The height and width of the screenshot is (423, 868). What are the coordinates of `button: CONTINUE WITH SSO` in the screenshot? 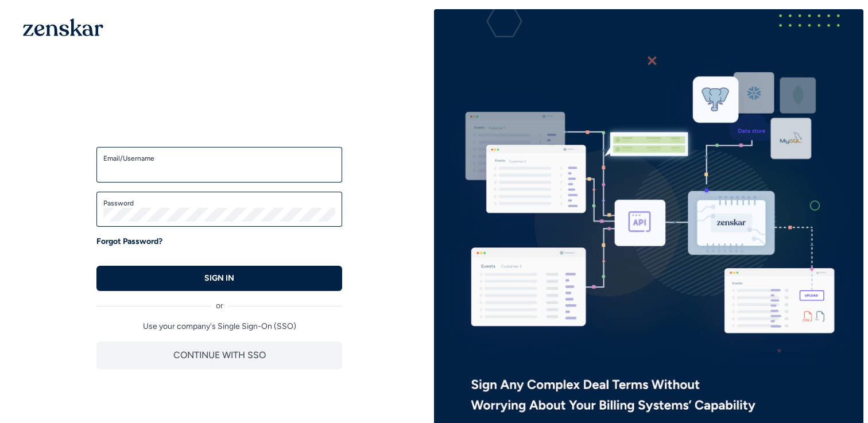 It's located at (219, 355).